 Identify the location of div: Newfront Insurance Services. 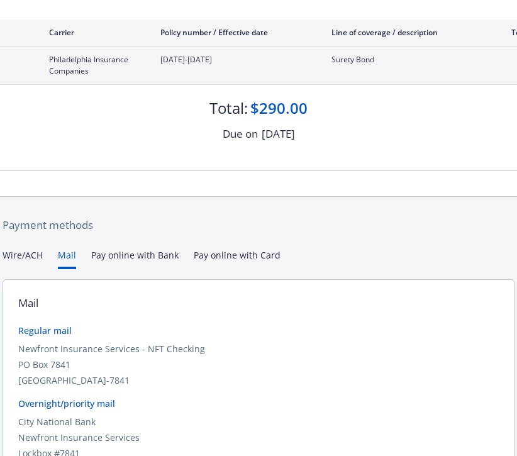
(259, 437).